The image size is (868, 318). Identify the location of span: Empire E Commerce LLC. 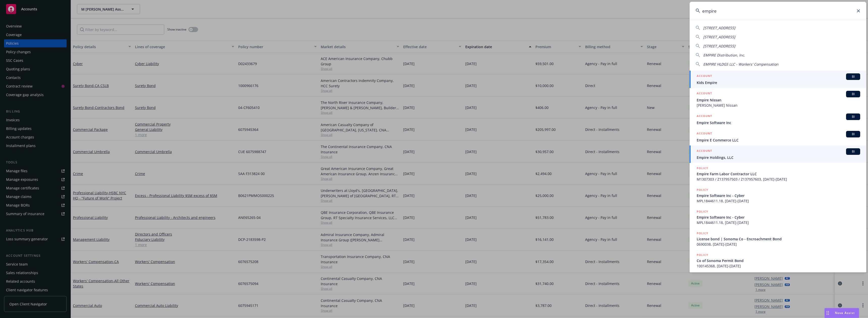
(778, 140).